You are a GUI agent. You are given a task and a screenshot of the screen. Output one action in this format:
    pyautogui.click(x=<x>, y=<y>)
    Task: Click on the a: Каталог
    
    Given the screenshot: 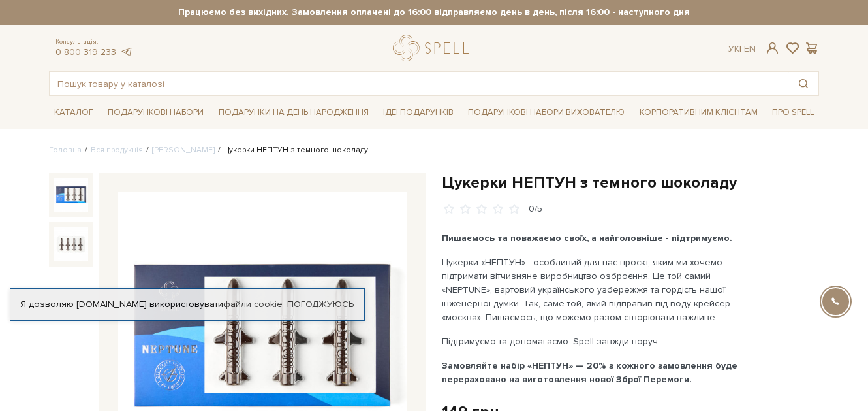 What is the action you would take?
    pyautogui.click(x=74, y=112)
    